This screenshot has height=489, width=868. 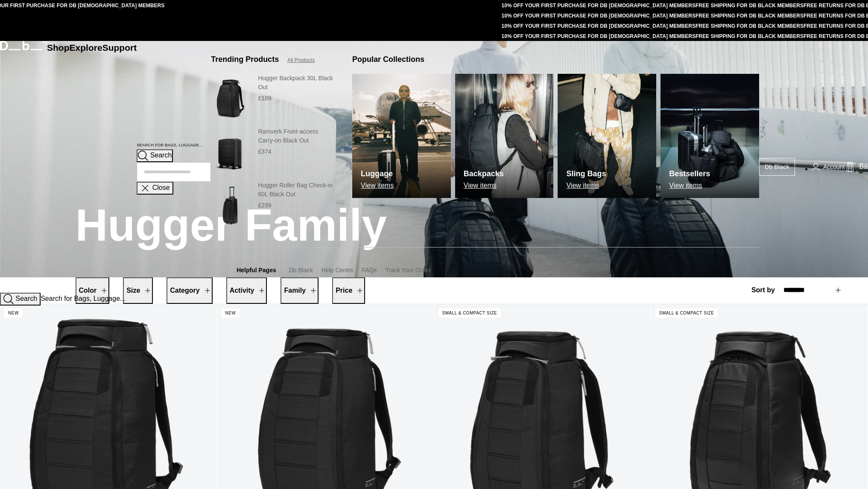 What do you see at coordinates (256, 270) in the screenshot?
I see `h3: Helpful Pages` at bounding box center [256, 270].